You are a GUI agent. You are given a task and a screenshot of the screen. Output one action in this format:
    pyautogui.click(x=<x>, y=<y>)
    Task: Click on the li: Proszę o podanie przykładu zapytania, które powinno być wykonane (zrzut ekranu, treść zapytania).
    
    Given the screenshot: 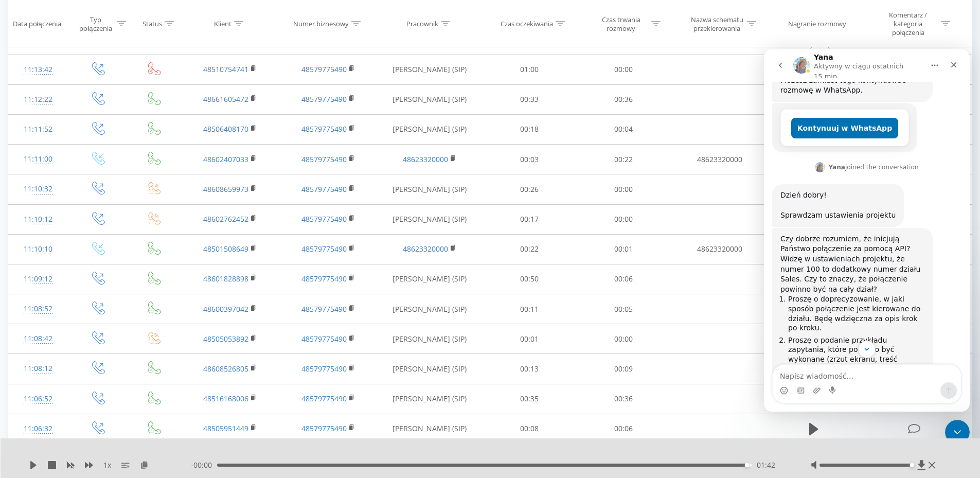 What is the action you would take?
    pyautogui.click(x=92, y=305)
    